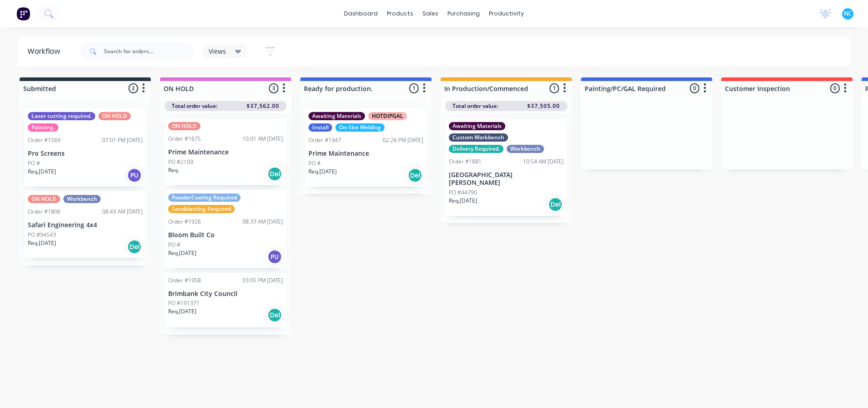  What do you see at coordinates (44, 212) in the screenshot?
I see `div: Order #1806` at bounding box center [44, 212].